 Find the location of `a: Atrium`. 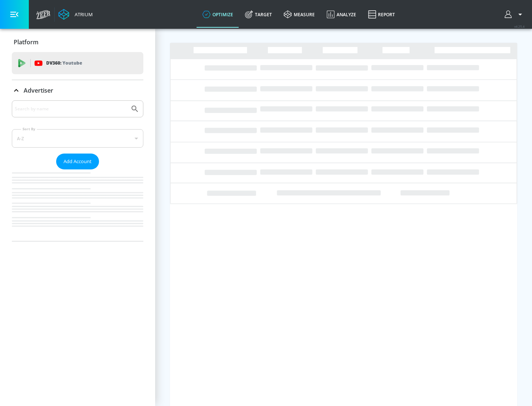

a: Atrium is located at coordinates (75, 15).